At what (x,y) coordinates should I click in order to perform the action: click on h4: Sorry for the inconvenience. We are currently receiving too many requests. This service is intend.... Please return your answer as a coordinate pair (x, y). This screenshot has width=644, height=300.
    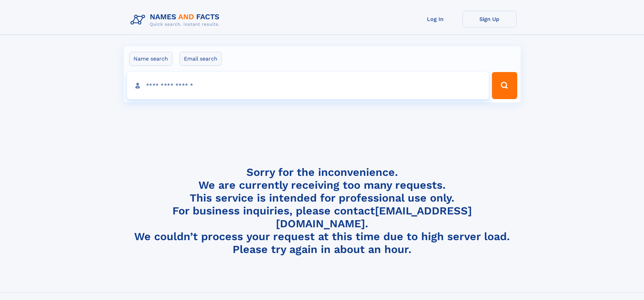
    Looking at the image, I should click on (323, 211).